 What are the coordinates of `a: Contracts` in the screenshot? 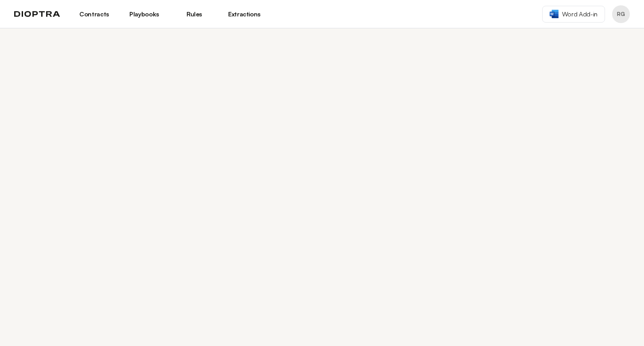 It's located at (94, 14).